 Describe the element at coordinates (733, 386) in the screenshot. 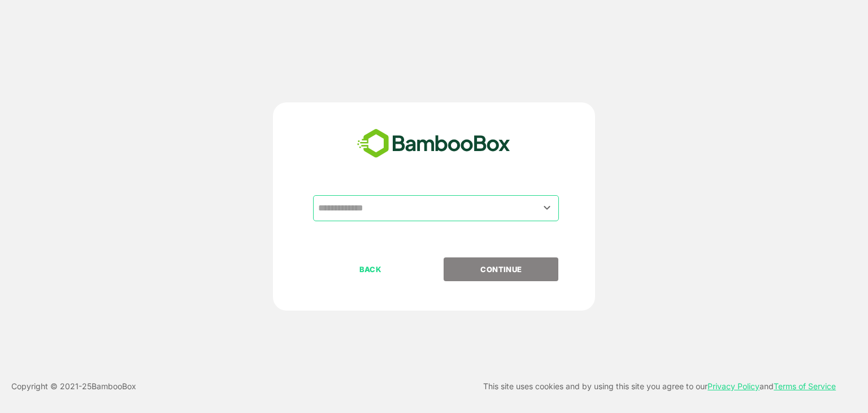

I see `a: Privacy Policy` at that location.